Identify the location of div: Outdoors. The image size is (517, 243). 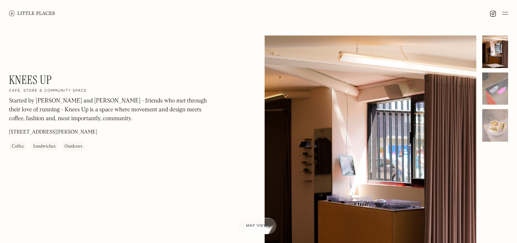
(73, 147).